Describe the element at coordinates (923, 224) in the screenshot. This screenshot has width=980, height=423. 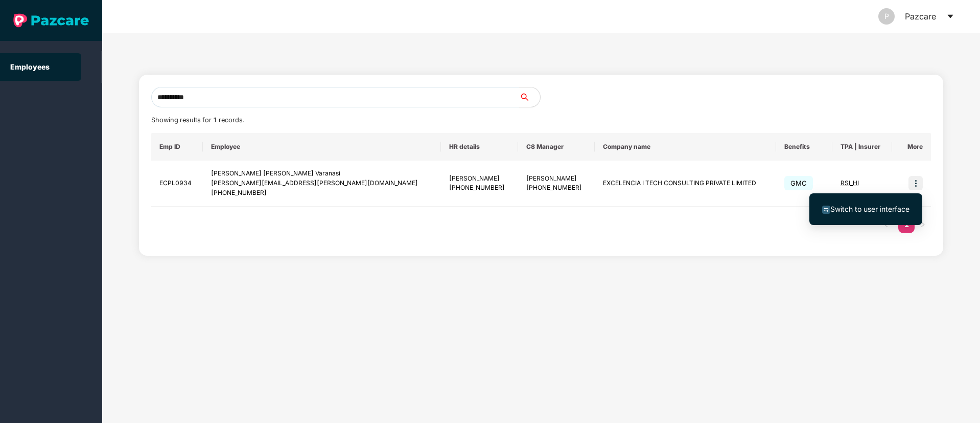
I see `span: right` at that location.